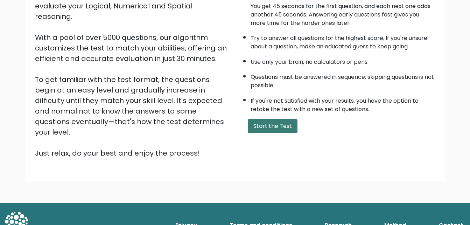  I want to click on li: If you're not satisfied with your results, you have the option to retake the test with a new set ..., so click(343, 103).